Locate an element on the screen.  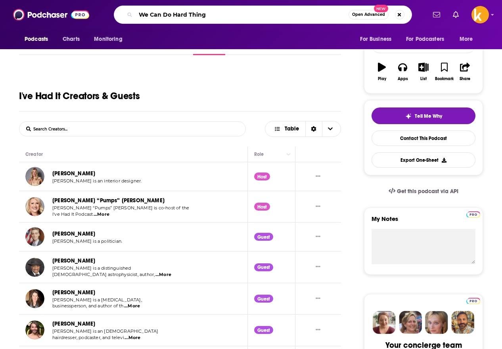
span: Get this podcast via API is located at coordinates (427, 191).